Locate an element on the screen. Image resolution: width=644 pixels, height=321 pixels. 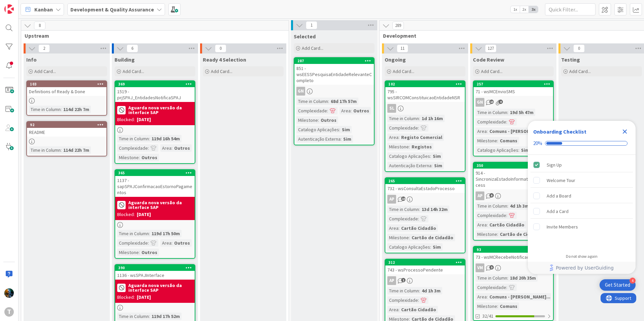
div: 265732 - wsConsultaEstadoProcesso is located at coordinates (425, 185).